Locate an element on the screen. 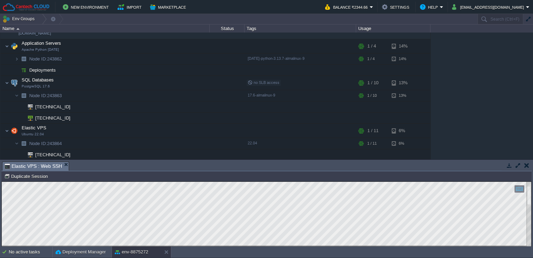 Image resolution: width=533 pixels, height=258 pixels. div: Tags is located at coordinates (300, 28).